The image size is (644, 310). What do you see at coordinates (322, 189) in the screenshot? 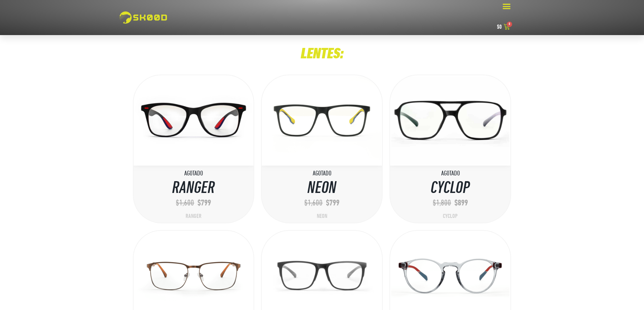
I see `h1: Neon` at bounding box center [322, 189].